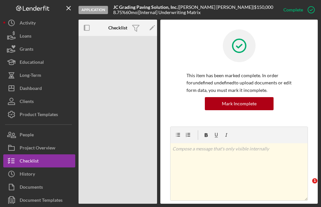 This screenshot has width=321, height=207. I want to click on button: Project Overview, so click(39, 148).